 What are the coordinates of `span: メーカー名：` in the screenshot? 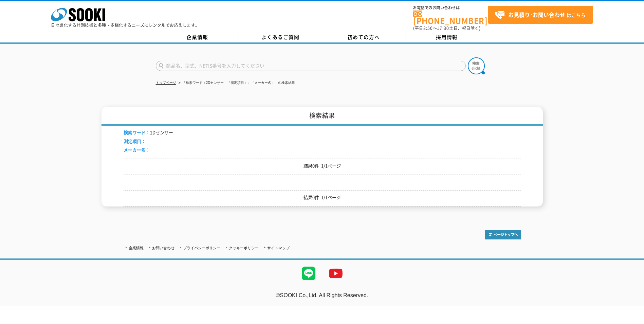 It's located at (137, 149).